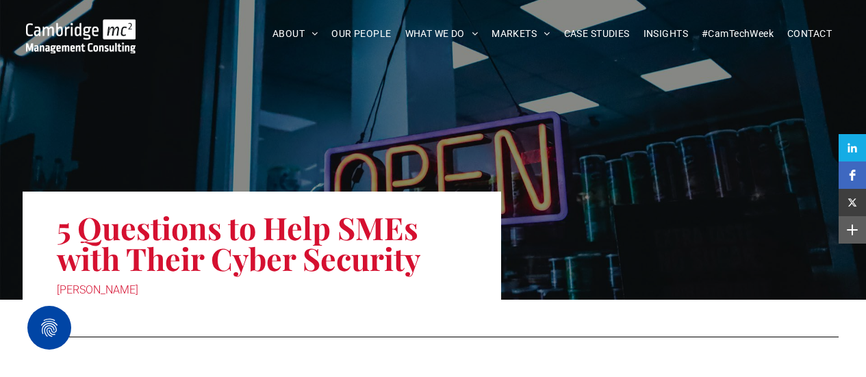 This screenshot has height=377, width=866. I want to click on img: Cambridge MC Logo, so click(81, 36).